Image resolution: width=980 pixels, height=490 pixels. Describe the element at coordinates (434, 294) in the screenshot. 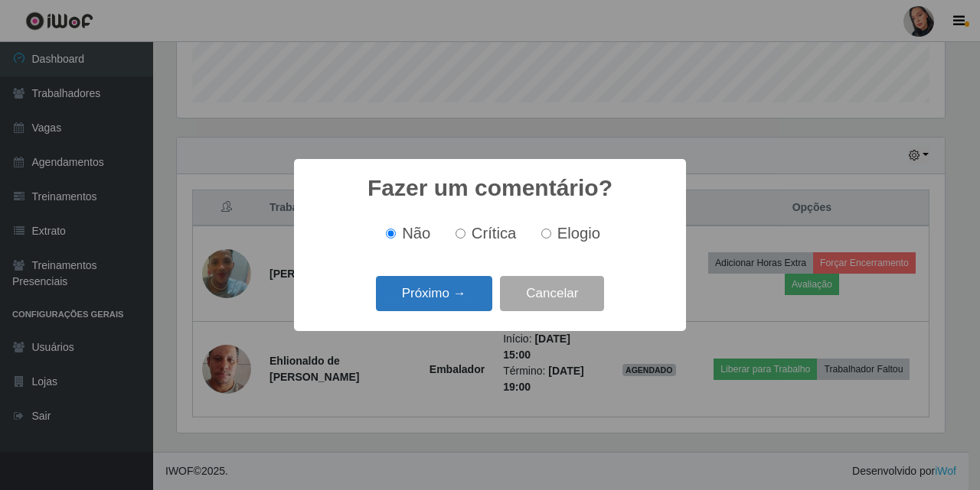

I see `button: Próximo →` at that location.